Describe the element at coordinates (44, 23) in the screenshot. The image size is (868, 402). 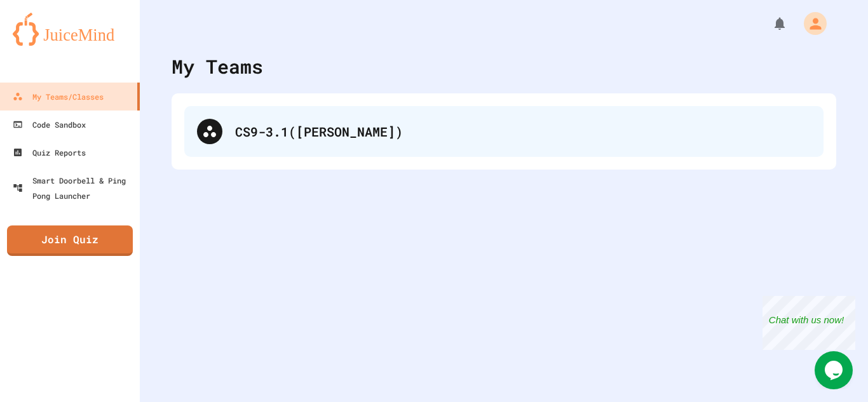
I see `p: Chat with us now!` at that location.